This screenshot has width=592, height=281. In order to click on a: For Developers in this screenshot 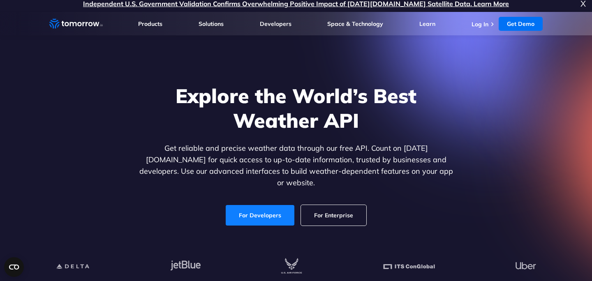, I will do `click(260, 215)`.